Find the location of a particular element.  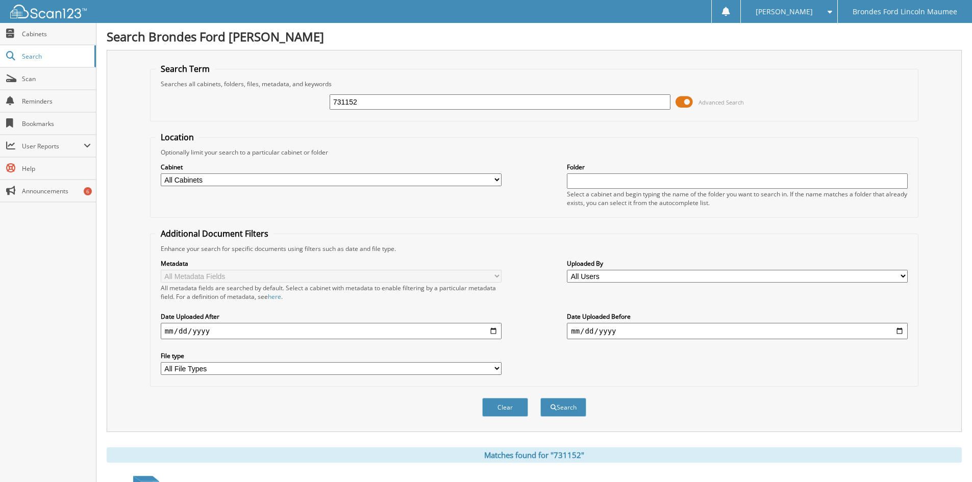

button: Clear is located at coordinates (505, 407).